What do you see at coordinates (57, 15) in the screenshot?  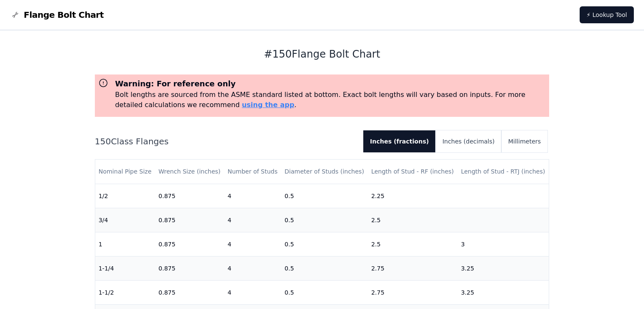 I see `a: Flange Bolt Chart LogoFlange Bolt Chart` at bounding box center [57, 15].